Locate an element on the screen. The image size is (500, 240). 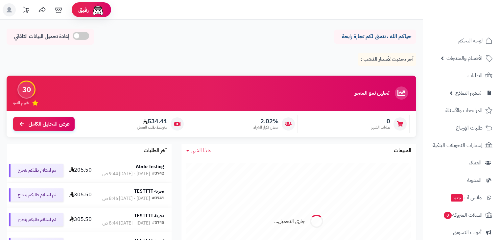
a: هذا الشهر is located at coordinates (198, 150).